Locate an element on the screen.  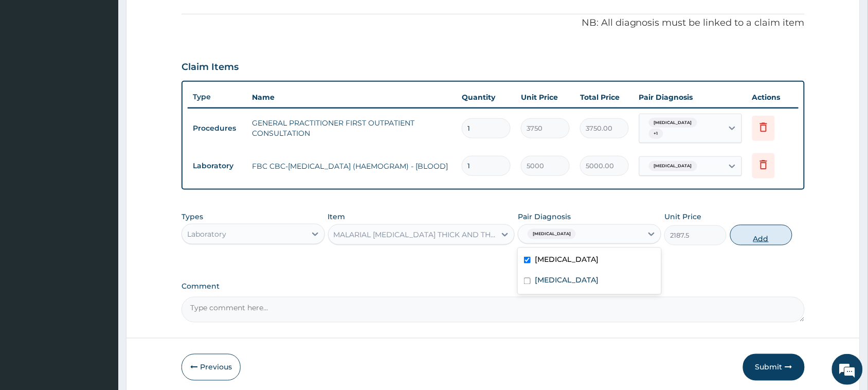
label: Item is located at coordinates (337, 217).